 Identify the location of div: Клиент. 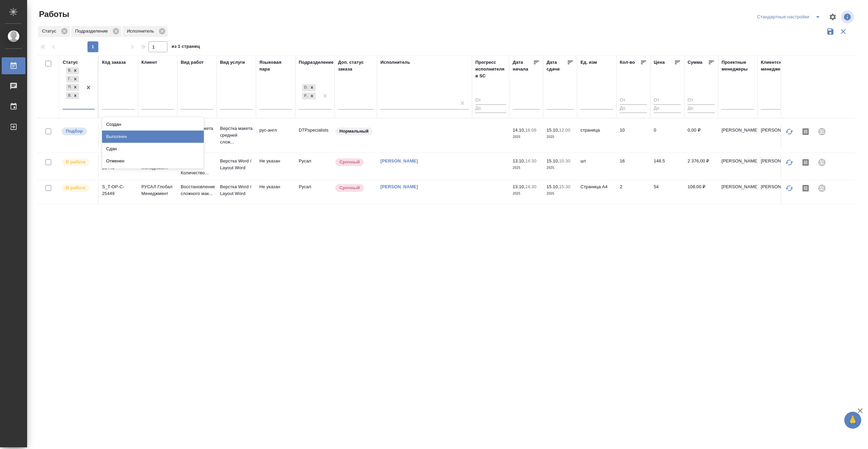
(149, 62).